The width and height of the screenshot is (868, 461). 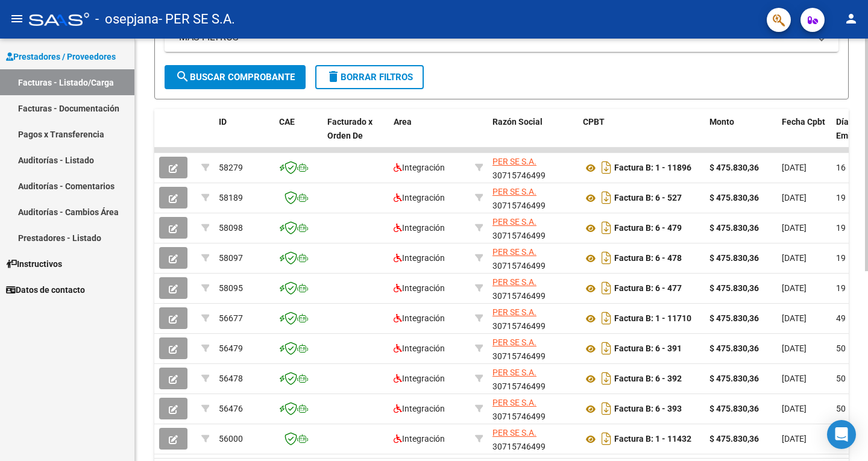 What do you see at coordinates (127, 19) in the screenshot?
I see `span: - osepjana` at bounding box center [127, 19].